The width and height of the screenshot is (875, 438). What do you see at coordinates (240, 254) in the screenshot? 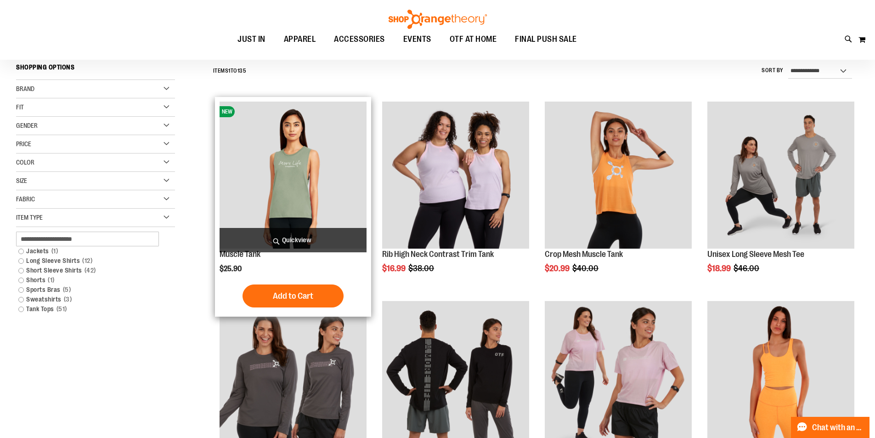
I see `a: Muscle Tank` at bounding box center [240, 254].